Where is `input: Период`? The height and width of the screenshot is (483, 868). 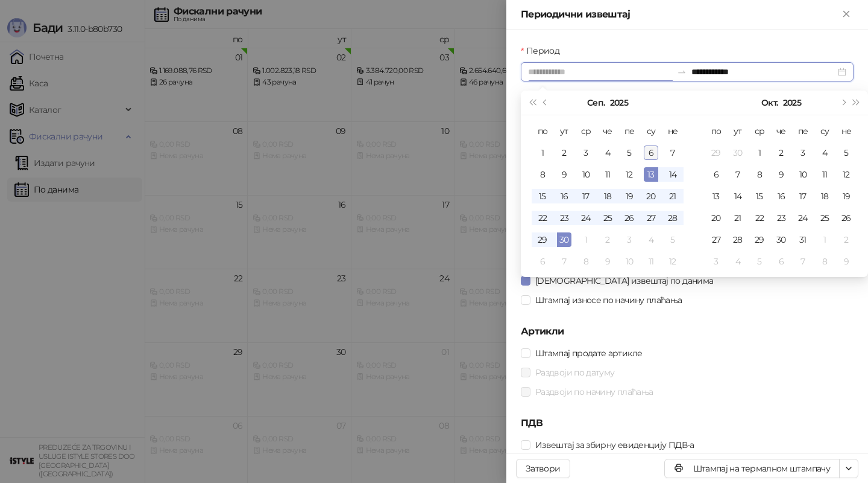 input: Период is located at coordinates (600, 71).